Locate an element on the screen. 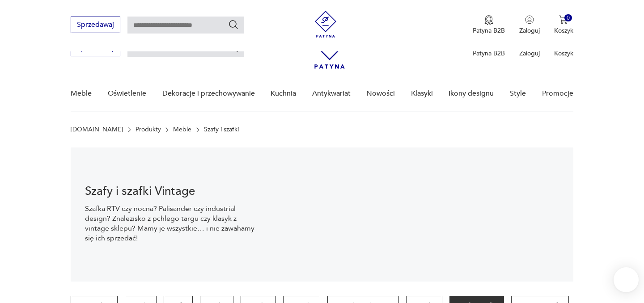 This screenshot has height=303, width=644. img: Patyna - sklep z meblami i dekoracjami vintage is located at coordinates (325, 24).